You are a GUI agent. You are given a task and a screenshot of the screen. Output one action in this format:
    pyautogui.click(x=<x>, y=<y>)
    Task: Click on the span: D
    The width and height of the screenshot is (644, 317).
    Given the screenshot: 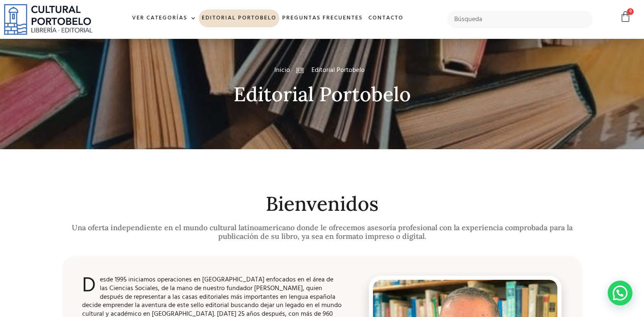 What is the action you would take?
    pyautogui.click(x=89, y=286)
    